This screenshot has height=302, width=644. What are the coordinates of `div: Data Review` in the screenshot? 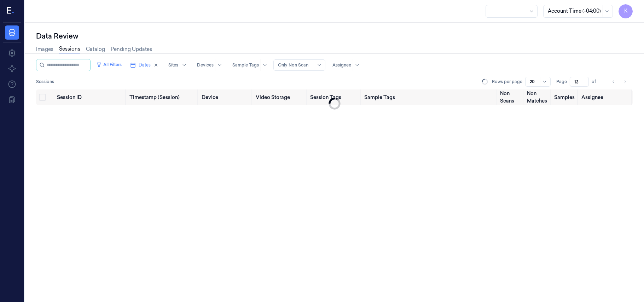 It's located at (334, 36).